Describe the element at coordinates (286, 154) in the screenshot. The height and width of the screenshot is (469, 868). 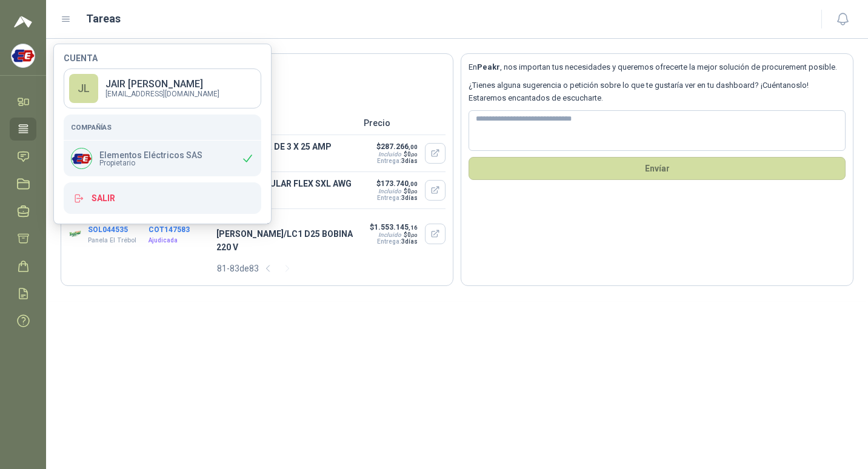
I see `p: MINIBREAKER DE 3 X 25 AMP SIEMENS` at that location.